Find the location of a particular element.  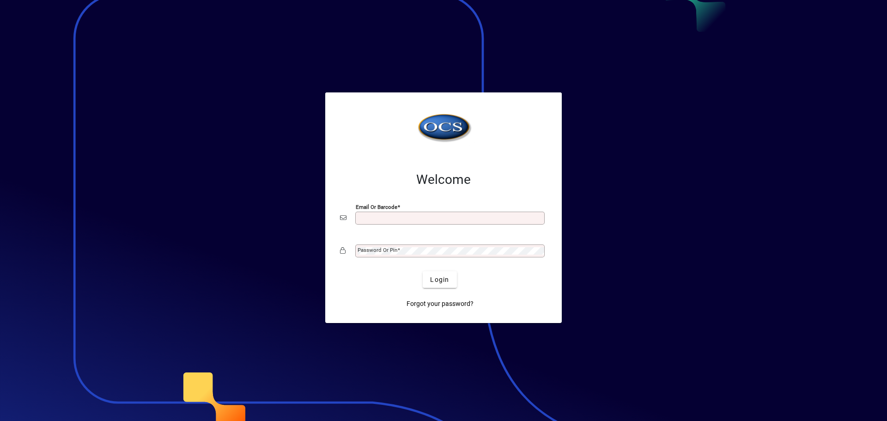

a: Forgot your password? is located at coordinates (440, 303).